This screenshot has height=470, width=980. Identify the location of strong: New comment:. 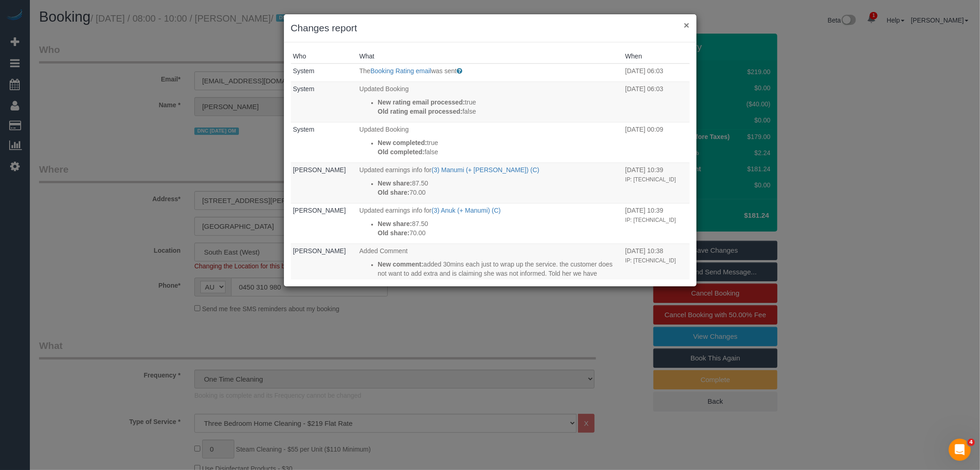
(401, 264).